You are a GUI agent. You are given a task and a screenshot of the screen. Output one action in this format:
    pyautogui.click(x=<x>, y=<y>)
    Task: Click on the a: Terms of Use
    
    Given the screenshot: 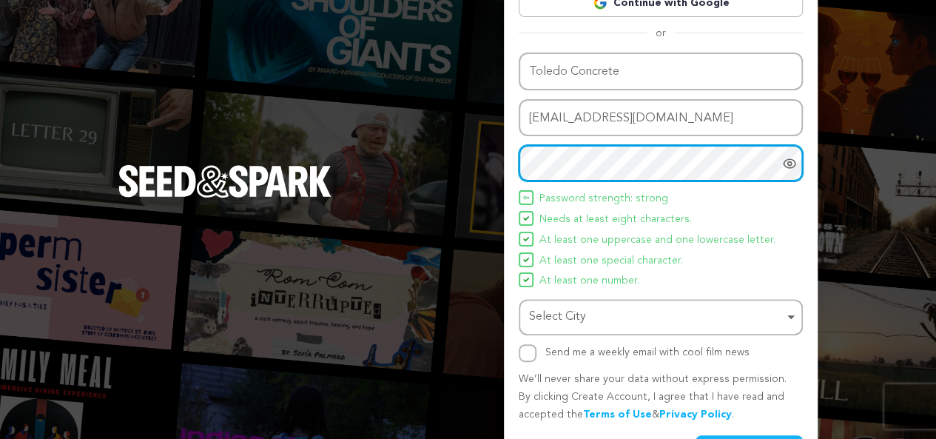 What is the action you would take?
    pyautogui.click(x=617, y=415)
    